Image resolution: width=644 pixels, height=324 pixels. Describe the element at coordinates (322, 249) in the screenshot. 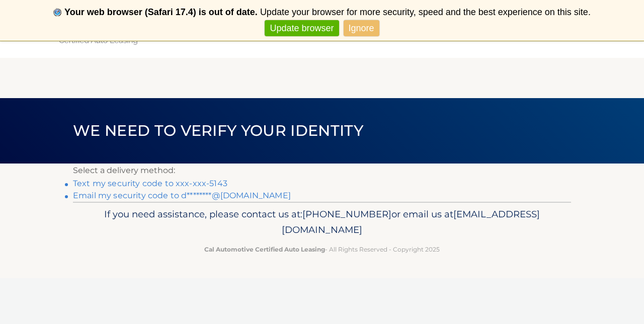

I see `p: - All Rights Reserved - Copyright 2025` at that location.